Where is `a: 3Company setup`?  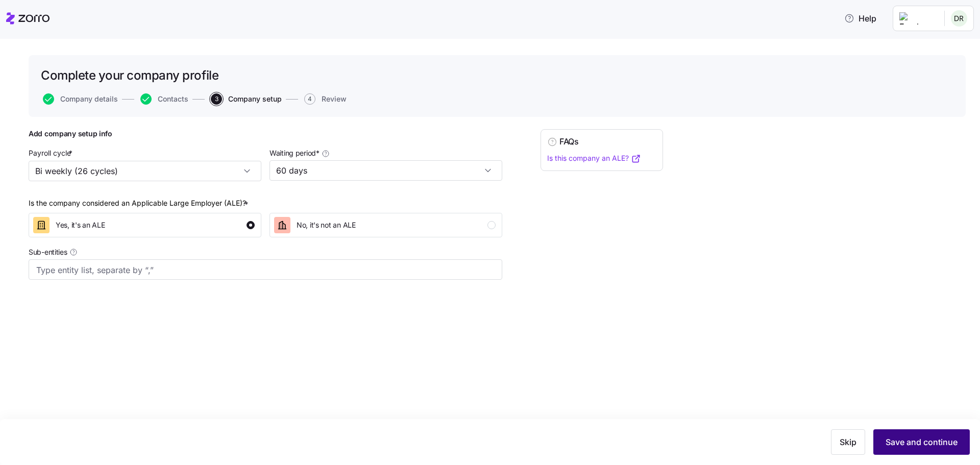 a: 3Company setup is located at coordinates (245, 99).